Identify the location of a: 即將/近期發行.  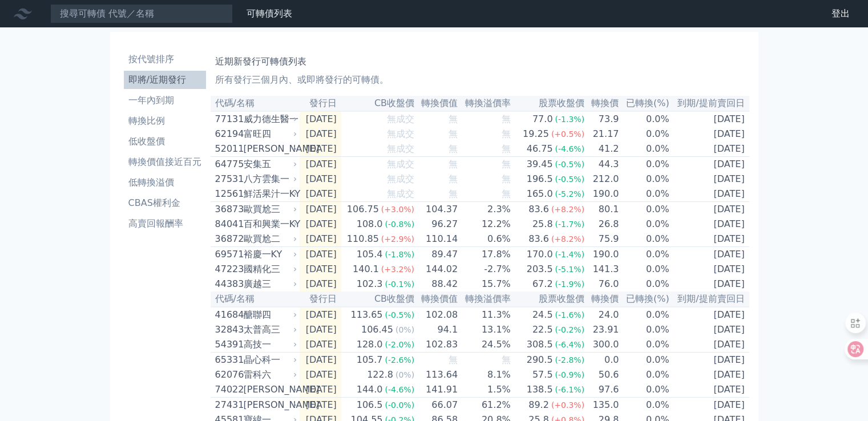
(165, 80).